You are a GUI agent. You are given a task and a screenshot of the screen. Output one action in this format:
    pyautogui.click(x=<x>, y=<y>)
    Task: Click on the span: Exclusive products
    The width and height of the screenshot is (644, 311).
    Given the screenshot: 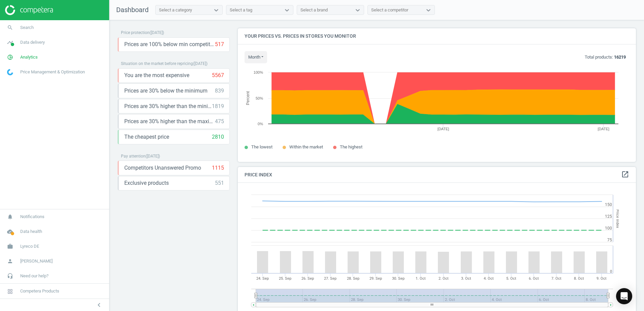 What is the action you would take?
    pyautogui.click(x=146, y=183)
    